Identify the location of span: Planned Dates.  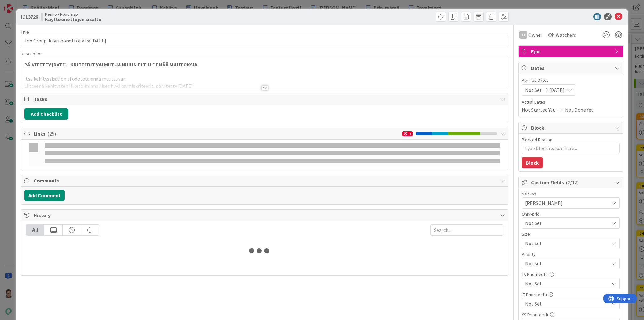
(571, 80).